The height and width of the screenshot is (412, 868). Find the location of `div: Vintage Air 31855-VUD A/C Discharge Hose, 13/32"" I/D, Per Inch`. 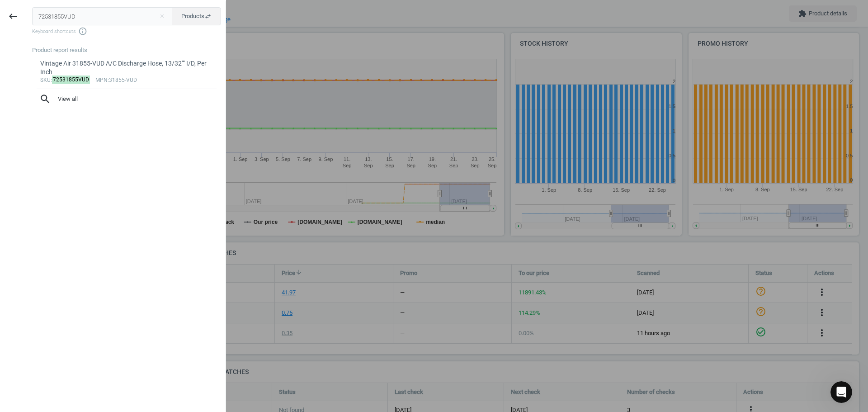

div: Vintage Air 31855-VUD A/C Discharge Hose, 13/32"" I/D, Per Inch is located at coordinates (127, 68).